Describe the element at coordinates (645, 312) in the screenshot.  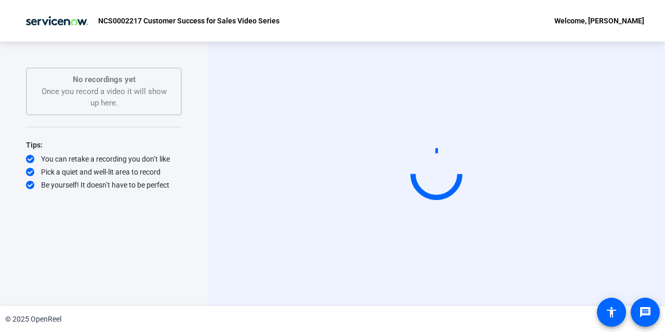
I see `mat-icon: message` at that location.